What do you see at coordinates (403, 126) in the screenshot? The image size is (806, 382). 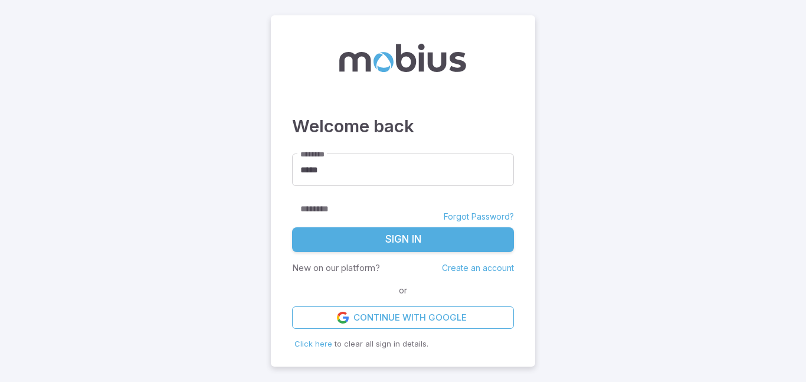 I see `h3: Welcome back` at bounding box center [403, 126].